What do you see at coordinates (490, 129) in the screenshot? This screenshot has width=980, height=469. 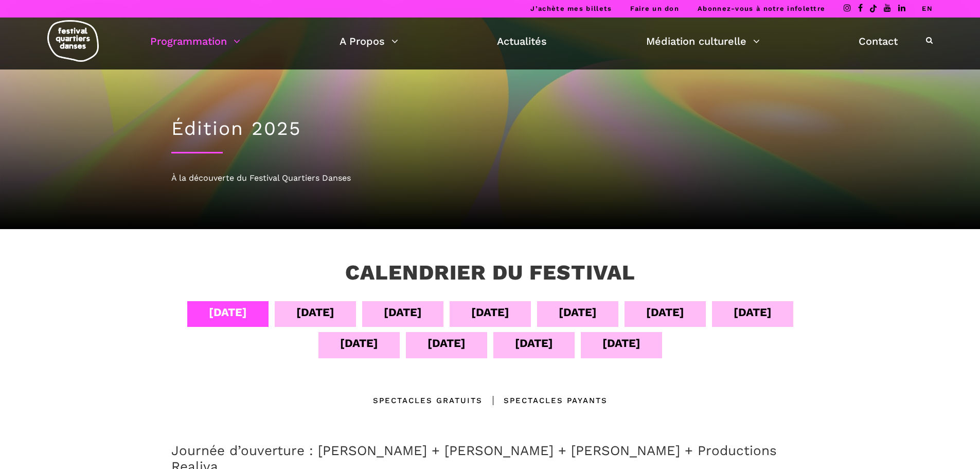 I see `h1: Édition 2025` at bounding box center [490, 129].